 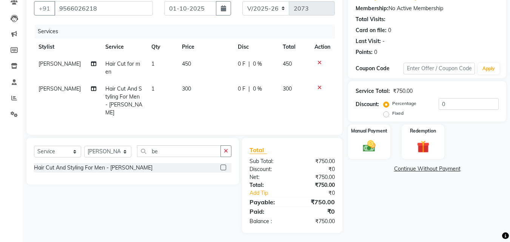 I want to click on div: Balance :, so click(x=268, y=221).